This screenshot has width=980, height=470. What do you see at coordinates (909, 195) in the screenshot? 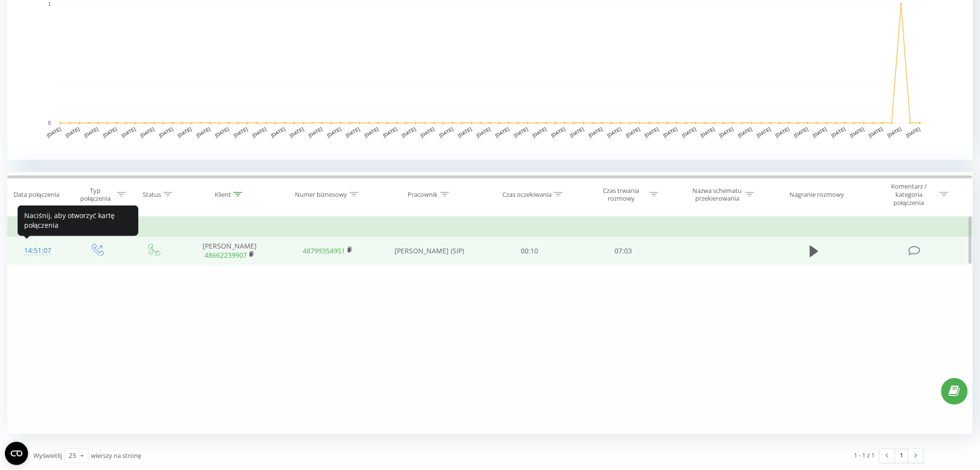
I see `div: Komentarz / kategoria połączenia` at bounding box center [909, 195].